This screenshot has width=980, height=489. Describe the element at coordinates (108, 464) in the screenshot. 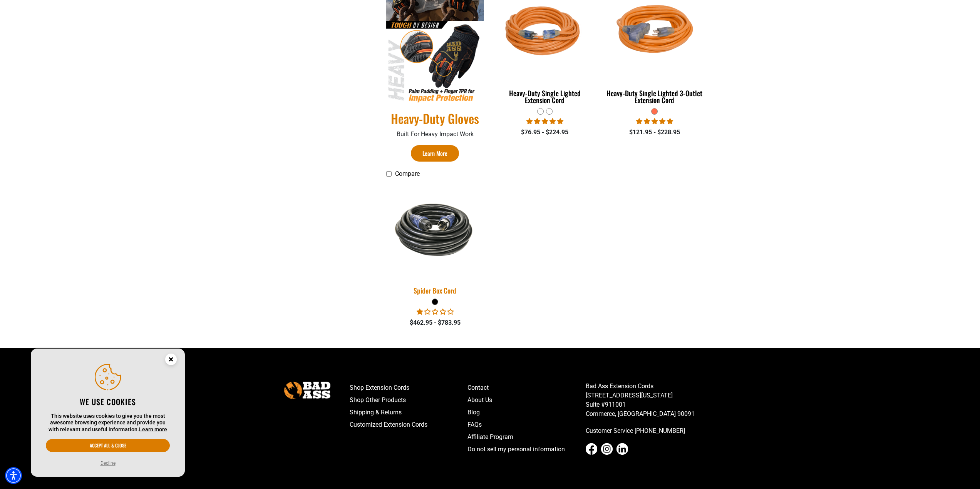

I see `button: Decline` at that location.